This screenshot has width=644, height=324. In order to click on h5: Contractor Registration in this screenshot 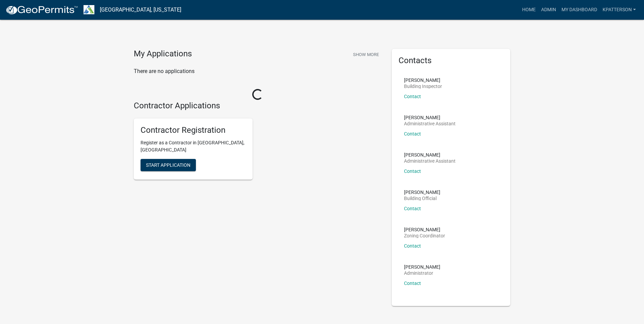, I will do `click(193, 130)`.